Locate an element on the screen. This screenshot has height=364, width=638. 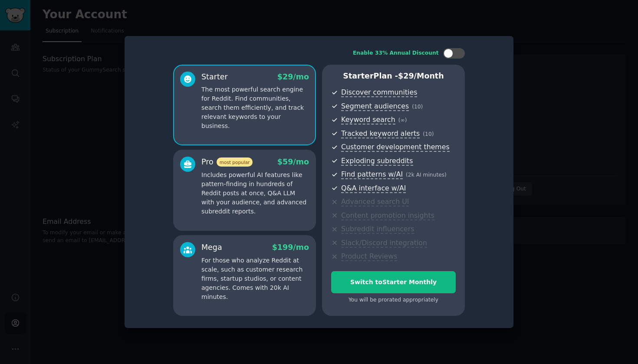
span: Q&A interface w/AI is located at coordinates (373, 188).